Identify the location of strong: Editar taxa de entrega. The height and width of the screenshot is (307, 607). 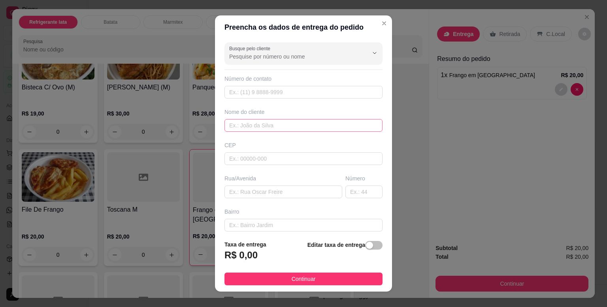
(336, 245).